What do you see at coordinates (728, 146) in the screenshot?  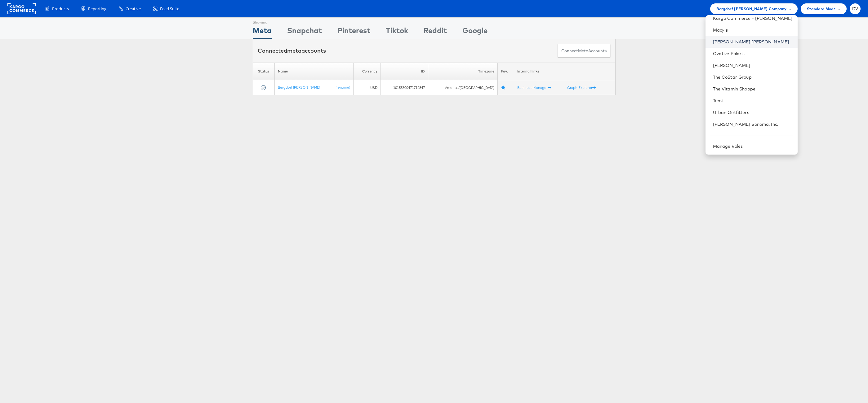 I see `a: Manage Roles` at bounding box center [728, 146].